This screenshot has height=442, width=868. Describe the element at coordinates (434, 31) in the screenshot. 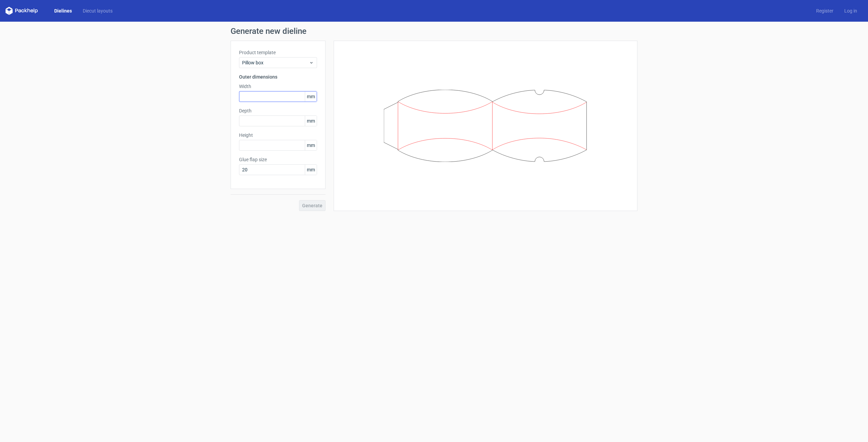

I see `h1: Generate new dieline` at that location.